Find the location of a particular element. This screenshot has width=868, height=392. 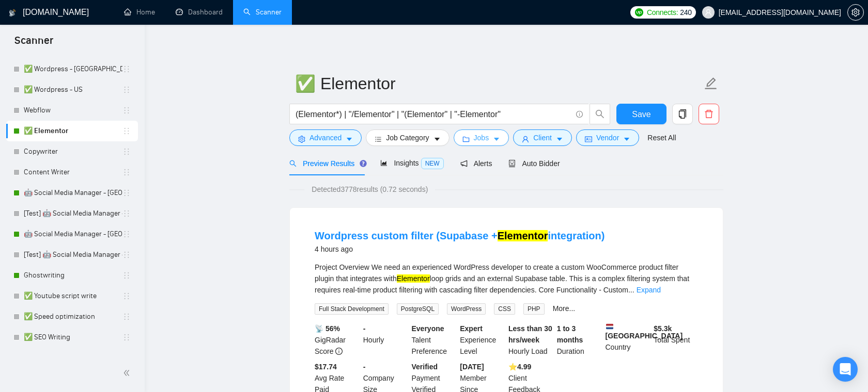

div: 4 hours ago is located at coordinates (459, 249).